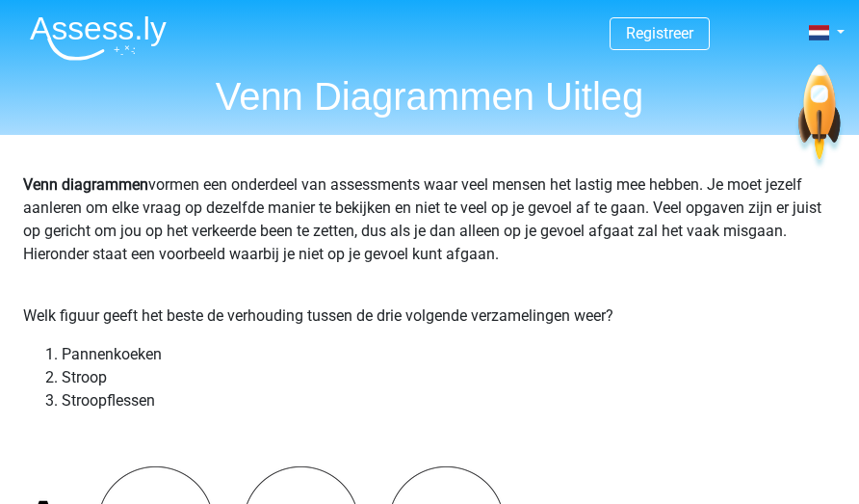 This screenshot has height=504, width=859. Describe the element at coordinates (98, 38) in the screenshot. I see `img: Assessly` at that location.